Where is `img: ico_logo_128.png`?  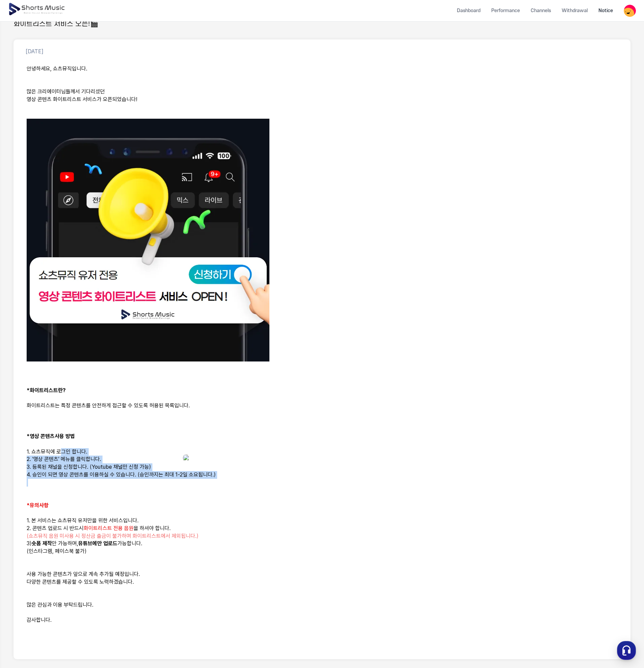 img: ico_logo_128.png is located at coordinates (186, 458).